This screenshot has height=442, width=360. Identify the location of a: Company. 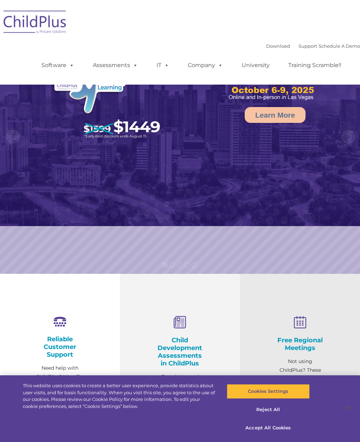
(205, 65).